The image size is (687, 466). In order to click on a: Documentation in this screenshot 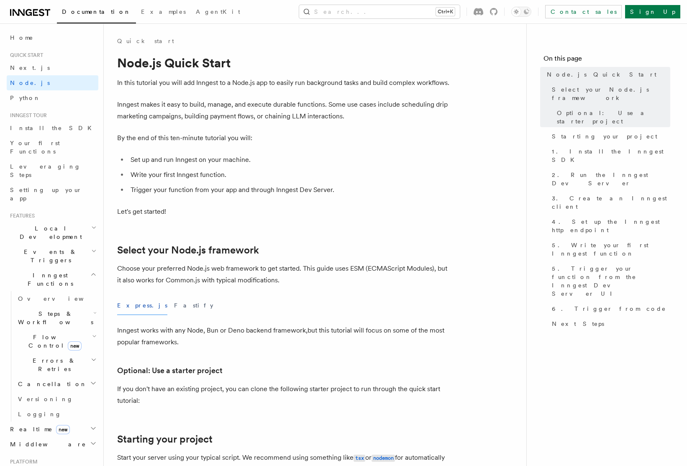, I will do `click(96, 13)`.